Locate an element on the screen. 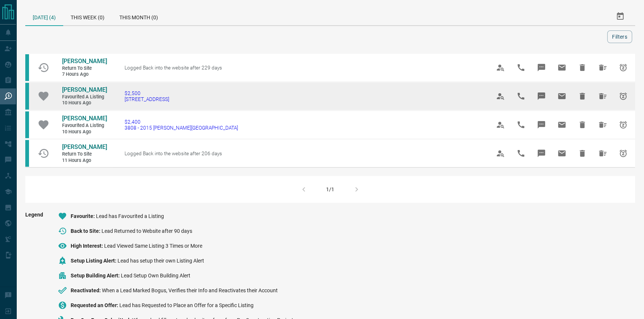 This screenshot has height=319, width=644. span: Setup Listing Alert is located at coordinates (94, 261).